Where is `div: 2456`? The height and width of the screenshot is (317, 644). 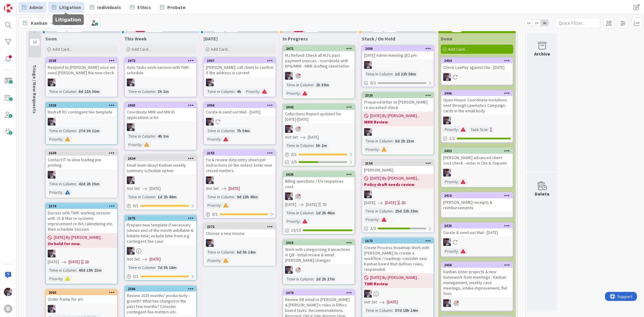
div: 2456 is located at coordinates (241, 105).